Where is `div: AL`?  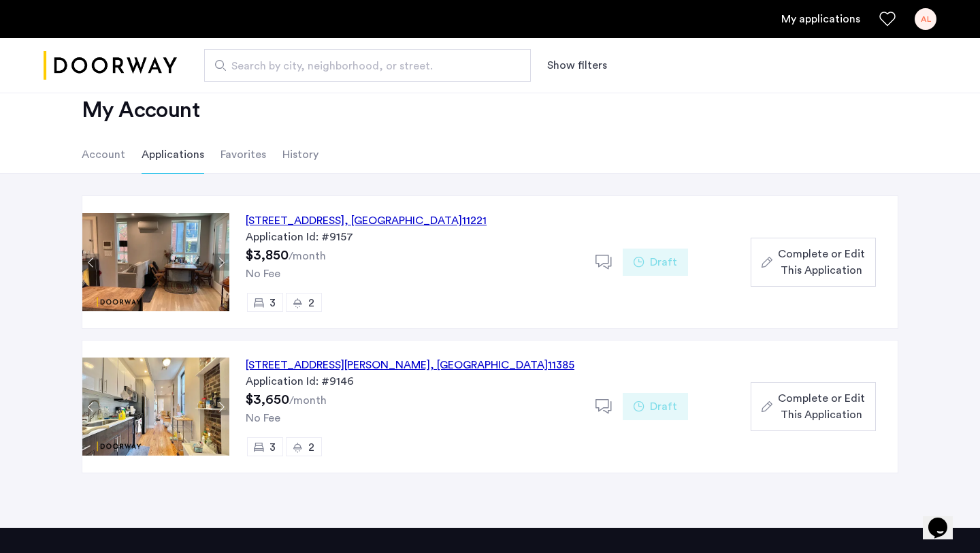
div: AL is located at coordinates (925, 19).